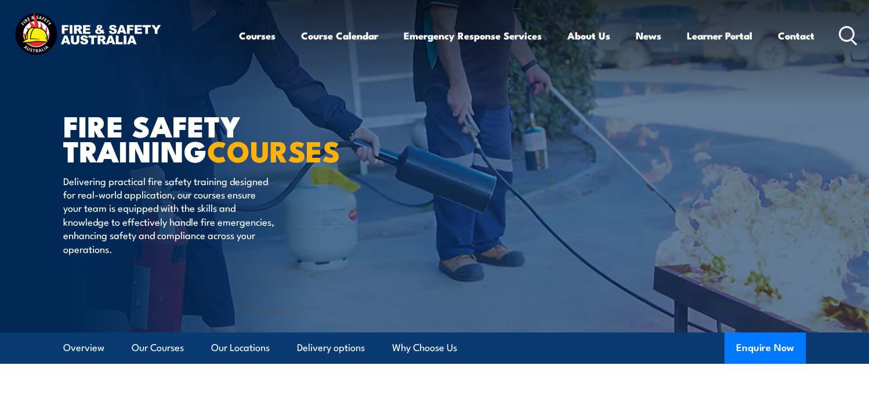 This screenshot has height=405, width=869. Describe the element at coordinates (240, 347) in the screenshot. I see `a: Our Locations` at that location.